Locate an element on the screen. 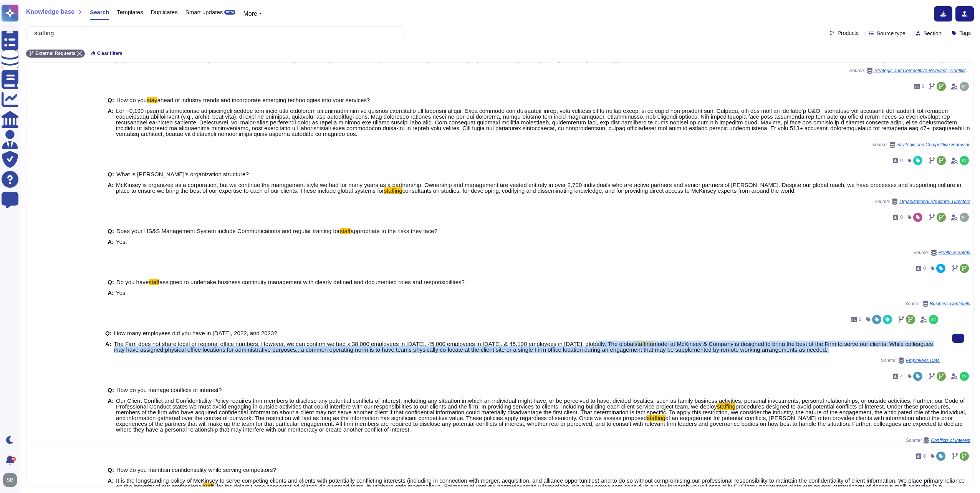 The image size is (980, 493). span: procedures designed to avoid potential conflicts of interest. Under these procedures, members of ... is located at coordinates (541, 412).